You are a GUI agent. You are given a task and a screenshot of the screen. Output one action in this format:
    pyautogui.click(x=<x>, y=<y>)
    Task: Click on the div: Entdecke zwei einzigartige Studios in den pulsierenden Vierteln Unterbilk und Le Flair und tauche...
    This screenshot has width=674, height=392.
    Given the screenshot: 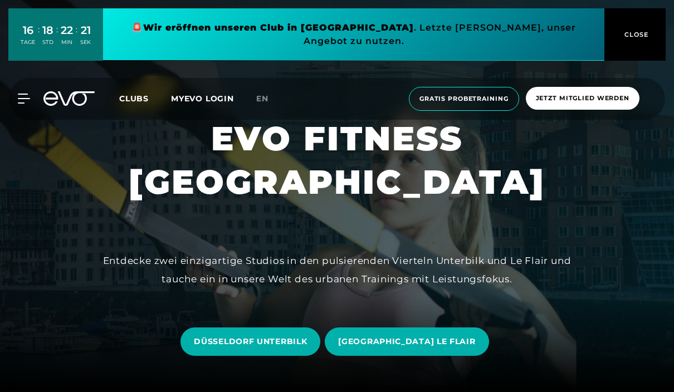 What is the action you would take?
    pyautogui.click(x=337, y=270)
    